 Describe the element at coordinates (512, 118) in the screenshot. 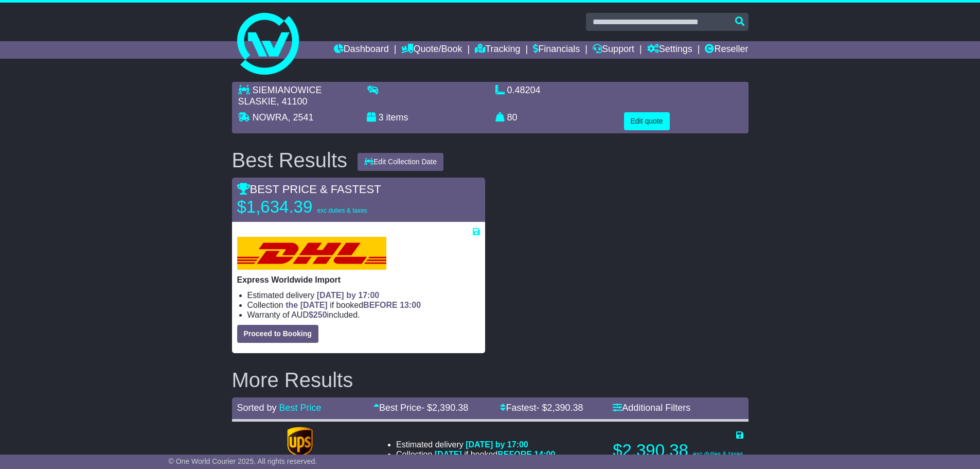

I see `span: 80` at that location.